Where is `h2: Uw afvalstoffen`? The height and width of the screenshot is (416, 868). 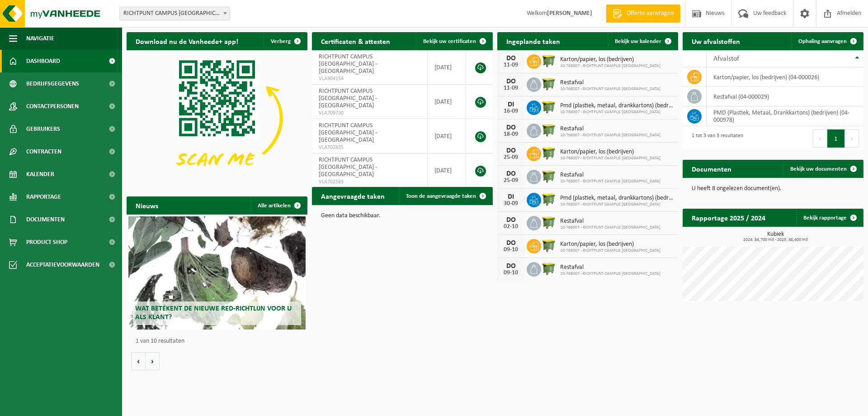
h2: Uw afvalstoffen is located at coordinates (716, 40).